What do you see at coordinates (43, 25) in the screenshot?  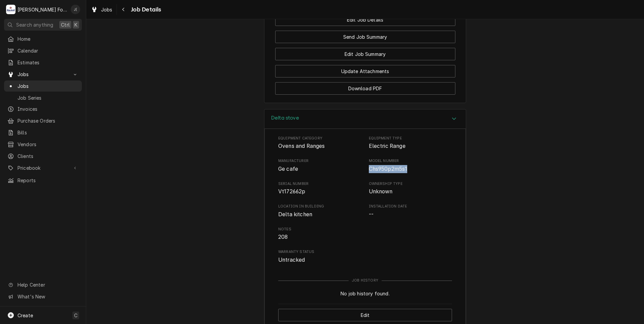 I see `button: Search anythingCtrlK` at bounding box center [43, 25].